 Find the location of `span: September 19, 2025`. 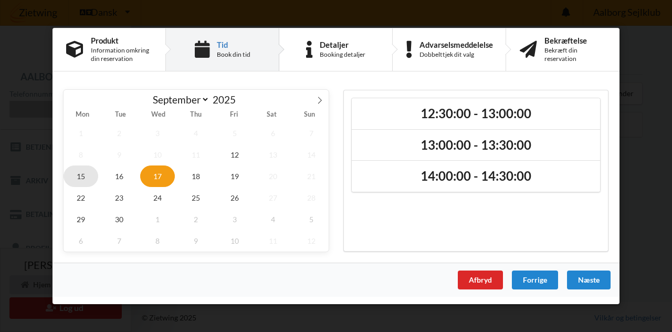

span: September 19, 2025 is located at coordinates (235, 176).